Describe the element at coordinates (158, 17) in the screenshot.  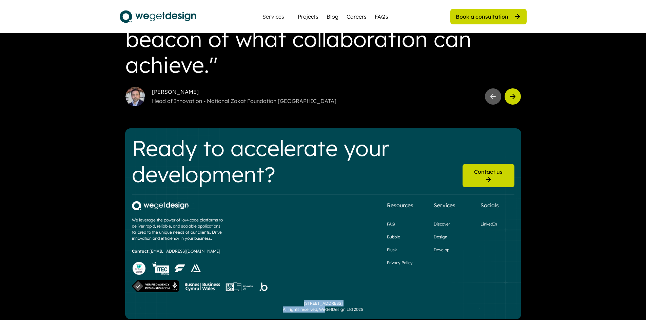
I see `img: logo.svg` at that location.